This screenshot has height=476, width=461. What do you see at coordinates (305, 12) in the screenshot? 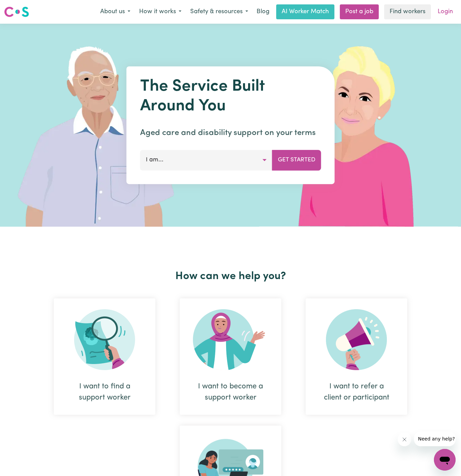
I see `a: AI Worker Match` at bounding box center [305, 12].